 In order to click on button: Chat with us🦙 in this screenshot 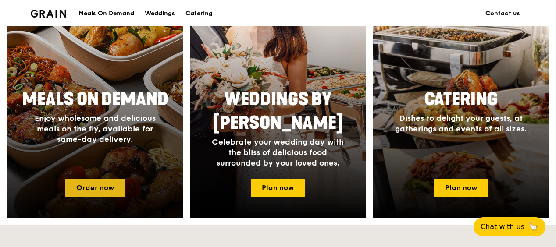, I will do `click(510, 227)`.